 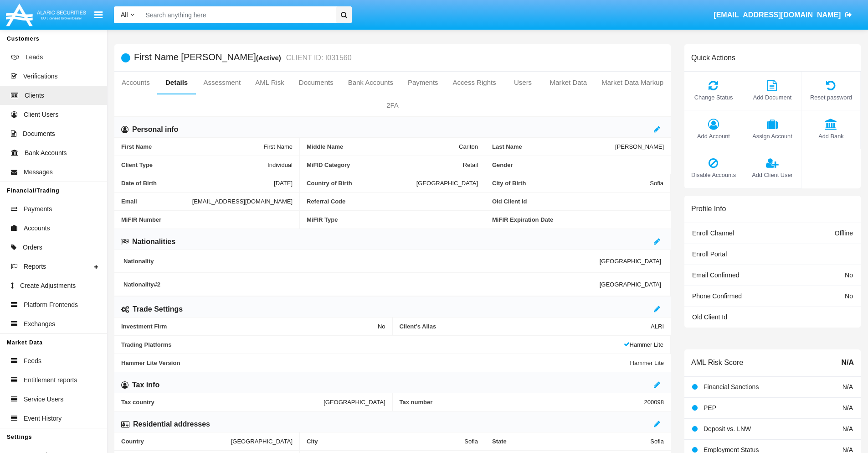 I want to click on span: Bank Accounts, so click(x=46, y=153).